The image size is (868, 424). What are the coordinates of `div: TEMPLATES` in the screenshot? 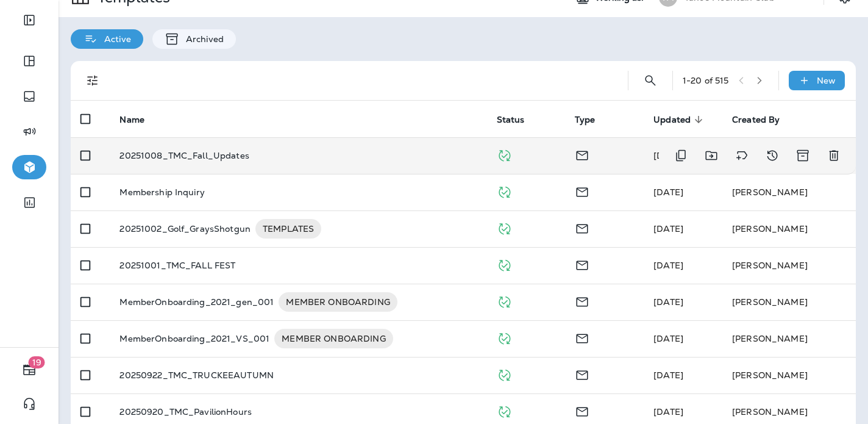 It's located at (288, 228).